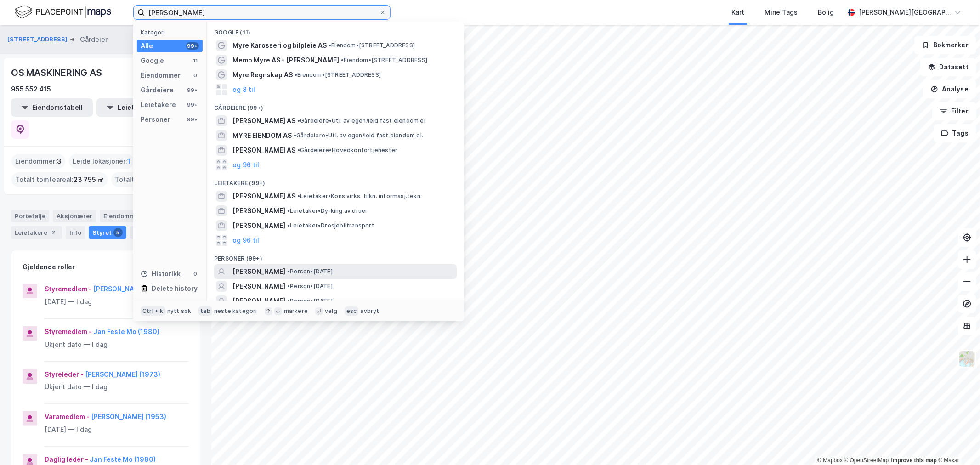 The image size is (980, 465). What do you see at coordinates (369, 311) in the screenshot?
I see `div: avbryt` at bounding box center [369, 311].